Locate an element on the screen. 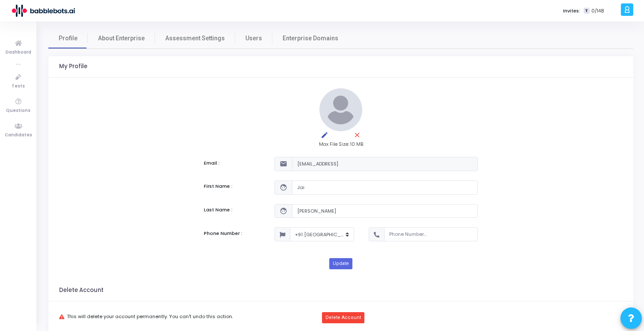 The image size is (644, 331). mat-icon: edit is located at coordinates (324, 136).